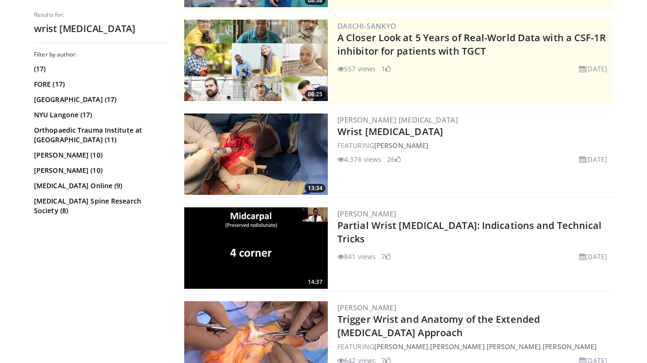 The height and width of the screenshot is (363, 647). Describe the element at coordinates (356, 256) in the screenshot. I see `li: 841 views` at that location.